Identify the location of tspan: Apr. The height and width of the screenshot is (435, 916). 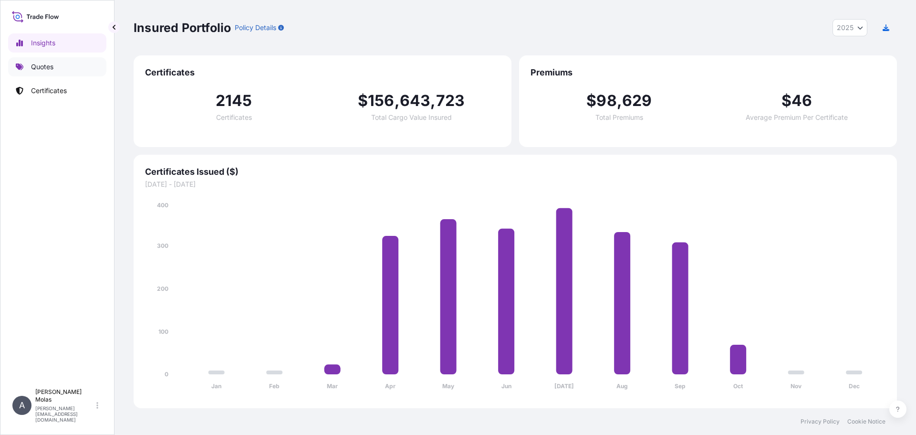
(390, 386).